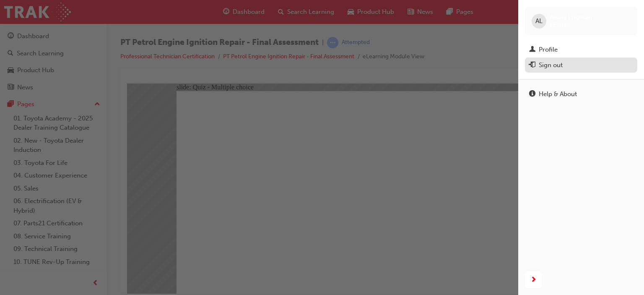 The width and height of the screenshot is (644, 295). I want to click on span: next-icon, so click(533, 280).